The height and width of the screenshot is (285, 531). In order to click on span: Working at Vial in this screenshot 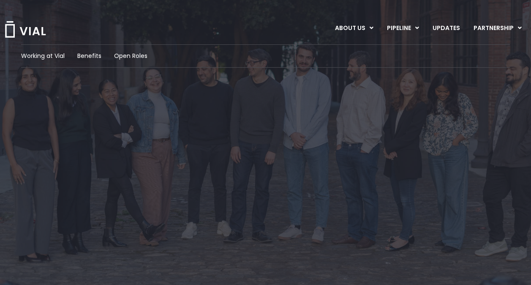, I will do `click(43, 56)`.